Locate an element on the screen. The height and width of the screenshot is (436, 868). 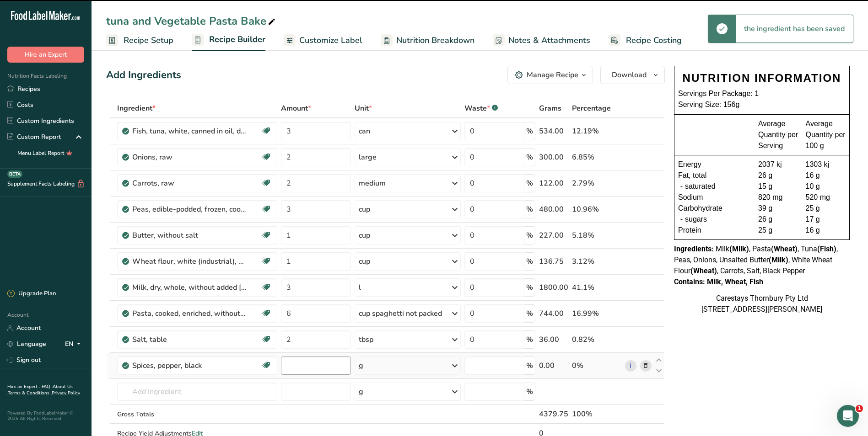
div: 39 g is located at coordinates (778, 209).